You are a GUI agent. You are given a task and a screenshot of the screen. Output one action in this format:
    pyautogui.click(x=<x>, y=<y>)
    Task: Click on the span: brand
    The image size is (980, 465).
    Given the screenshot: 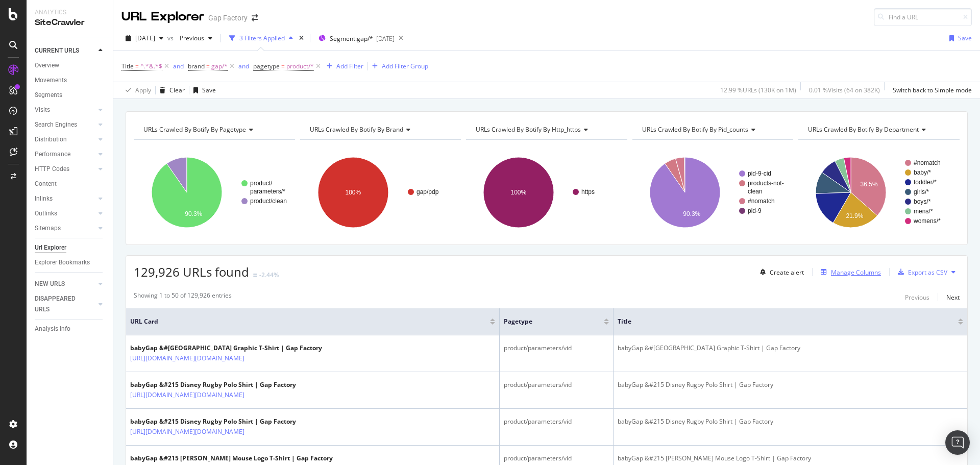 What is the action you would take?
    pyautogui.click(x=196, y=66)
    